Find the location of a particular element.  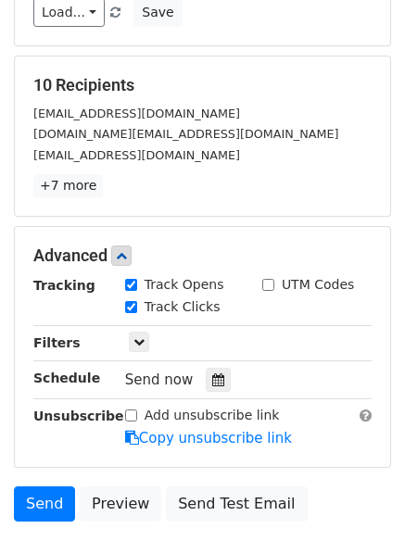

a: Preview is located at coordinates (120, 504).